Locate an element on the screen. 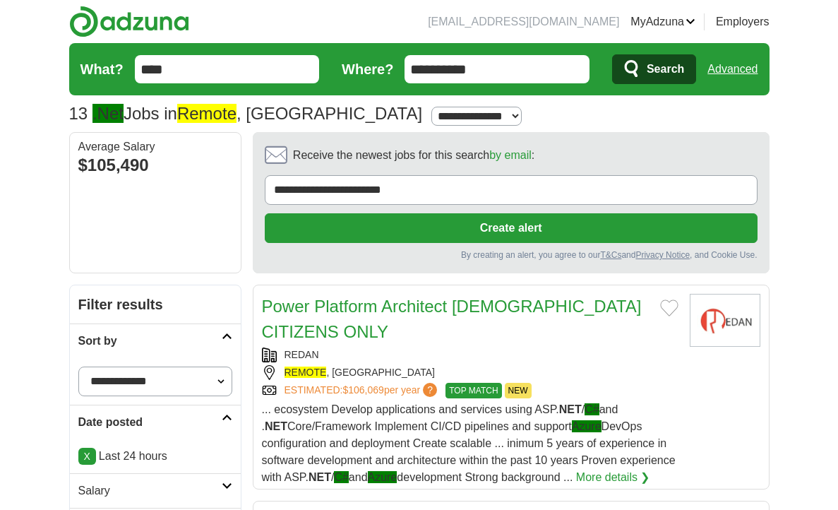  h2: Filter results is located at coordinates (155, 304).